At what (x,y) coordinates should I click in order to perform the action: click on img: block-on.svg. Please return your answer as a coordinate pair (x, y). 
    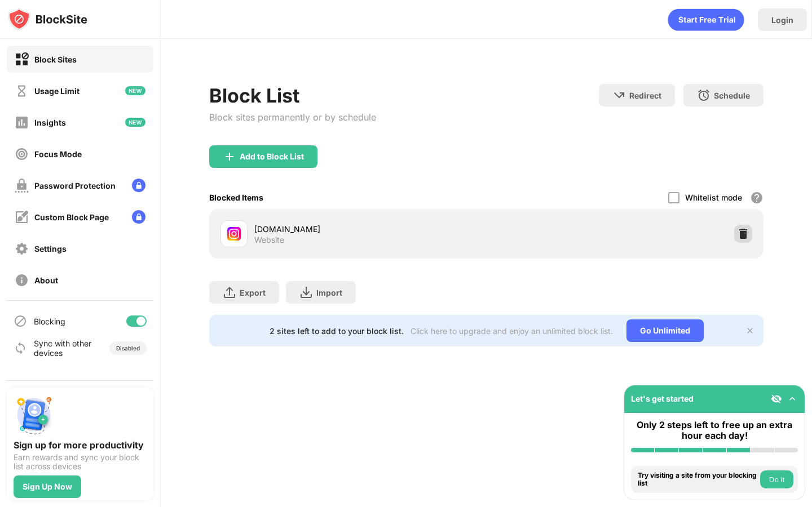
    Looking at the image, I should click on (21, 59).